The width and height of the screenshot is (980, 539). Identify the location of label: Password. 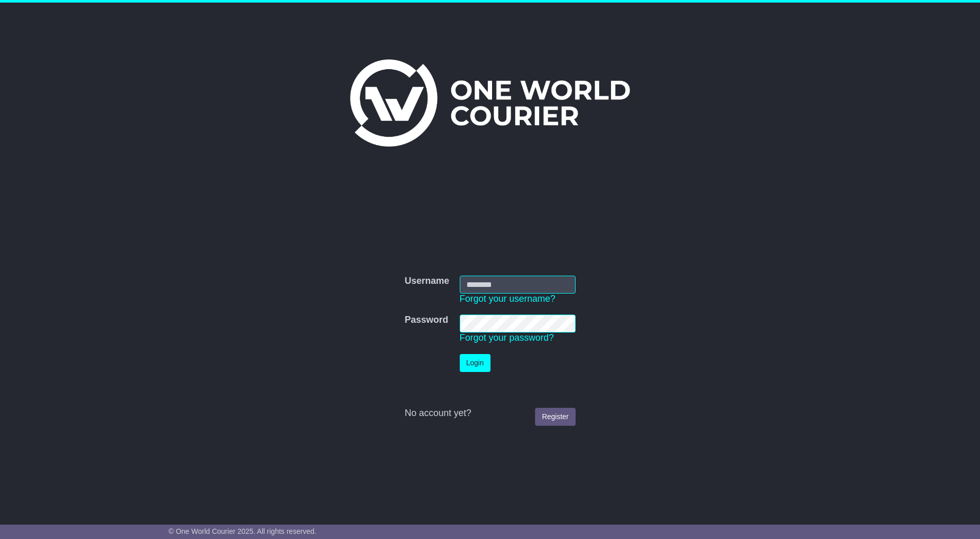
(426, 320).